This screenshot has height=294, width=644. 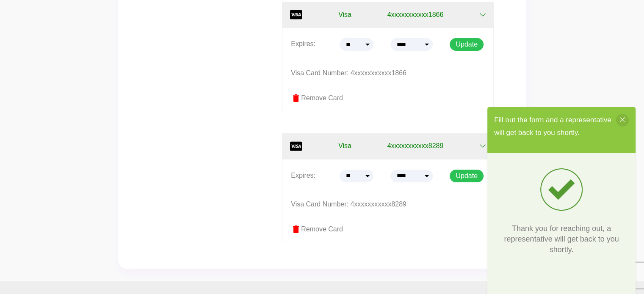 I want to click on p: Thank you for reaching out, a representative will get back to you shortly., so click(x=562, y=239).